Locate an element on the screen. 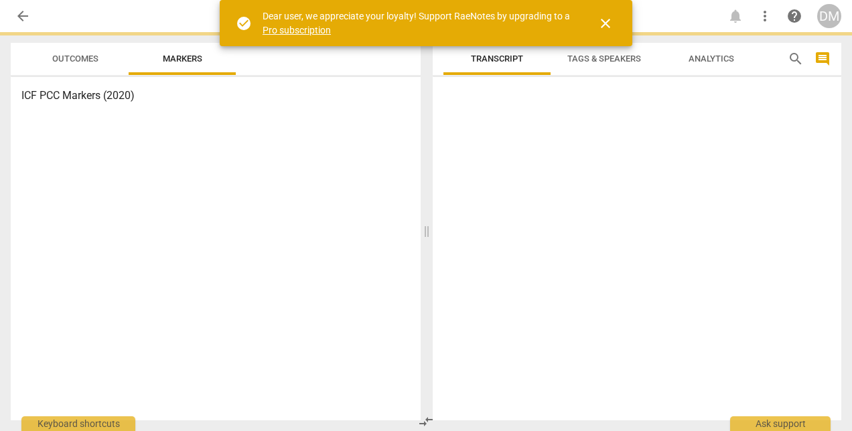  div: Keyboard shortcuts is located at coordinates (78, 424).